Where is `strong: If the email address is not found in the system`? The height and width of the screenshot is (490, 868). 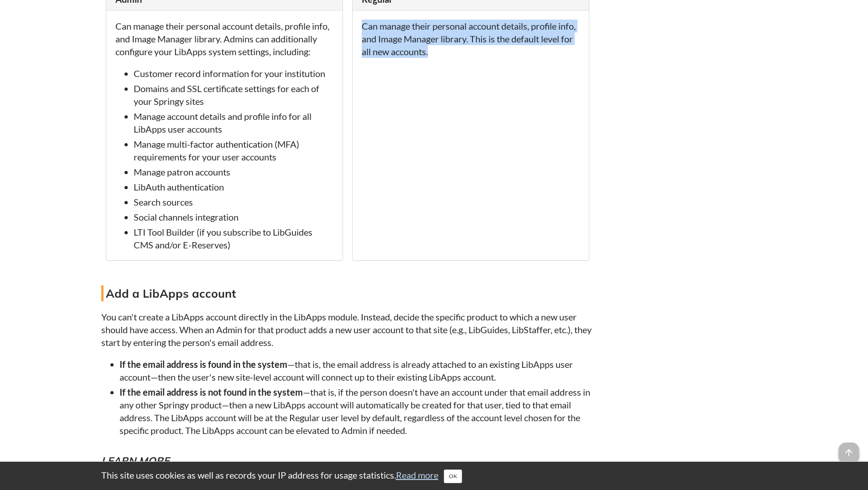 strong: If the email address is not found in the system is located at coordinates (211, 392).